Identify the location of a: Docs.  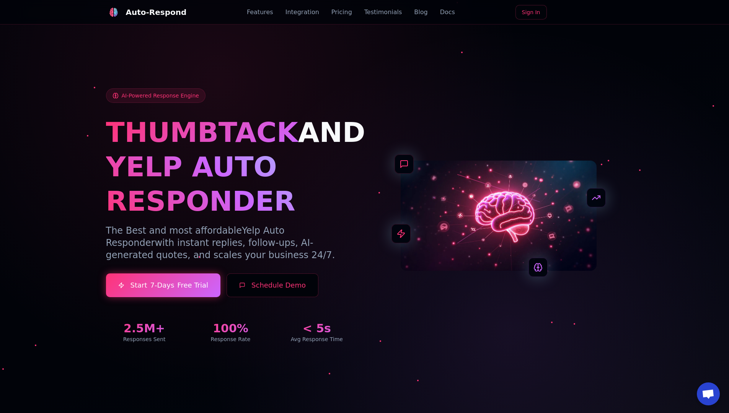
(447, 12).